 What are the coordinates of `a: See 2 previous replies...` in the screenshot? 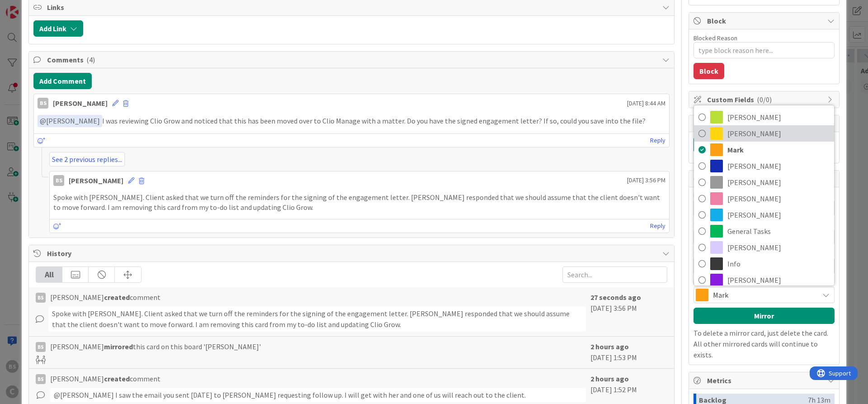 It's located at (87, 160).